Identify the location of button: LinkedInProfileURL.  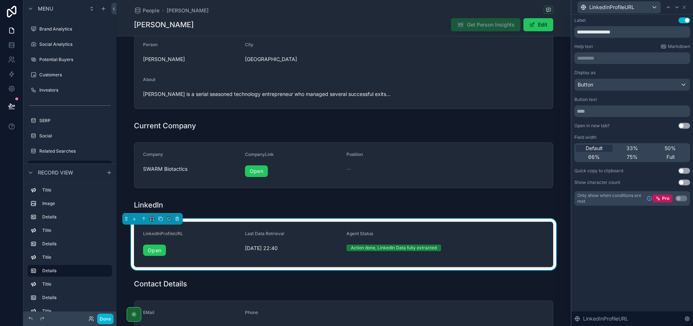
(619, 7).